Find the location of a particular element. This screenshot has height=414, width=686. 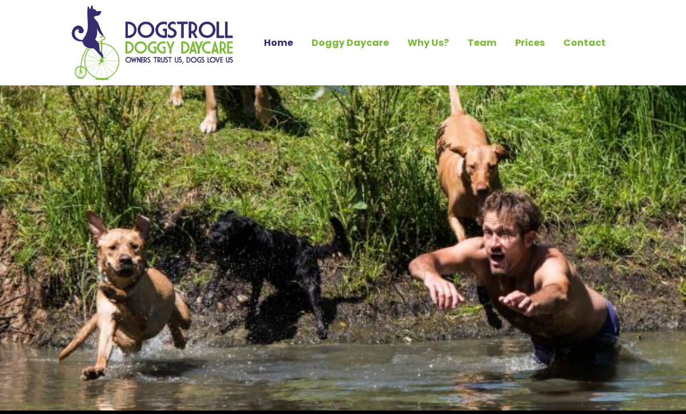

a: Contact is located at coordinates (584, 43).